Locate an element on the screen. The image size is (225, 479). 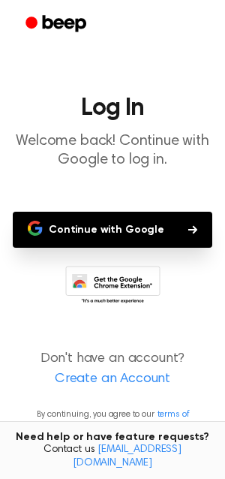
span: Contact us is located at coordinates (113, 457).